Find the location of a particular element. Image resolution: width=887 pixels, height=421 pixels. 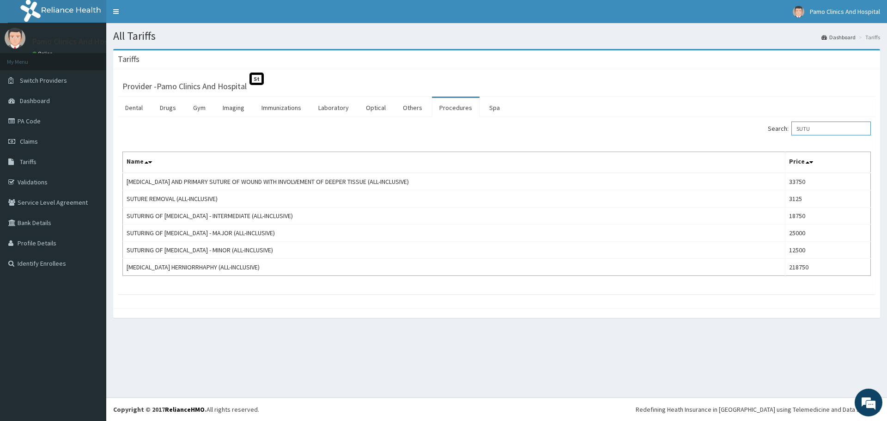

a: Procedures is located at coordinates (456, 108).